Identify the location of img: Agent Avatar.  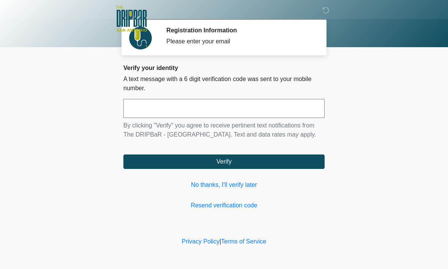
(141, 38).